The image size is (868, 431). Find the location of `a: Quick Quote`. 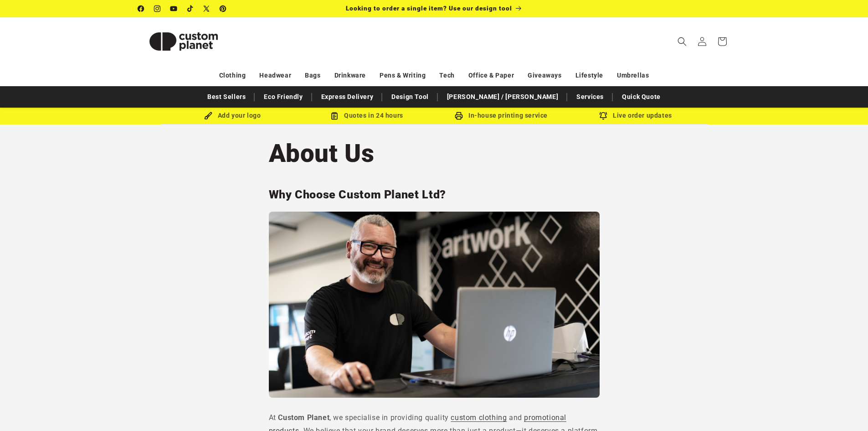

a: Quick Quote is located at coordinates (641, 97).